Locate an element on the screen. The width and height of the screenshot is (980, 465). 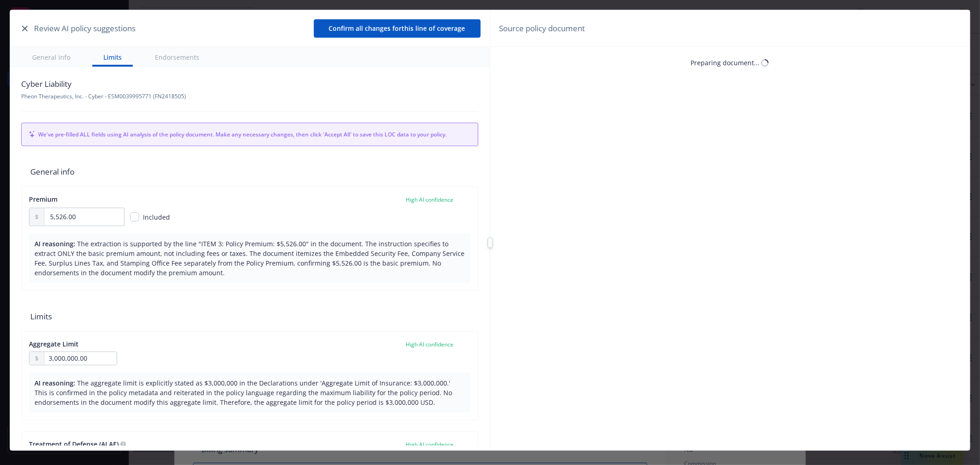
span: Included is located at coordinates (156, 217).